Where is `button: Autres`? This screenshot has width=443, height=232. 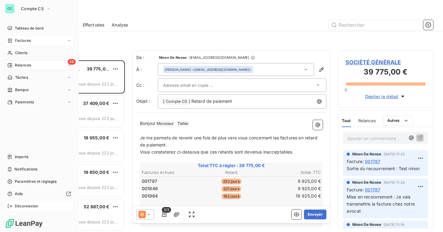
button: Autres is located at coordinates (398, 120).